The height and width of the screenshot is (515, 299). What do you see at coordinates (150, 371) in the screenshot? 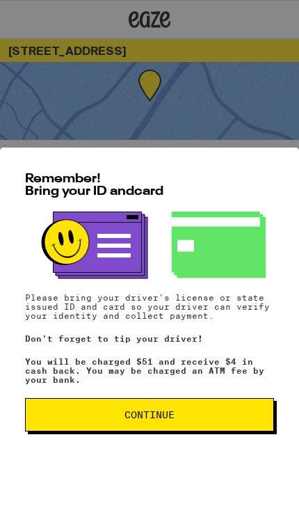
I see `p: You will be charged $51 and receive $4 in cash back. You may be charged an ATM fee by your bank.` at bounding box center [150, 371].